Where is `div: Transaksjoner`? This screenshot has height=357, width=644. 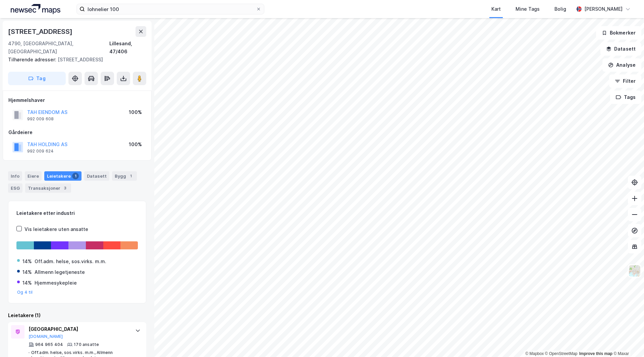 div: Transaksjoner is located at coordinates (48, 188).